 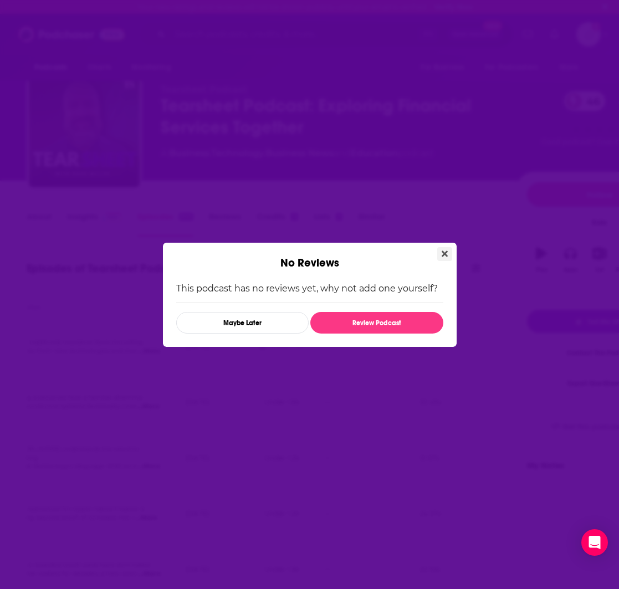 I want to click on button: Review Podcast, so click(x=376, y=323).